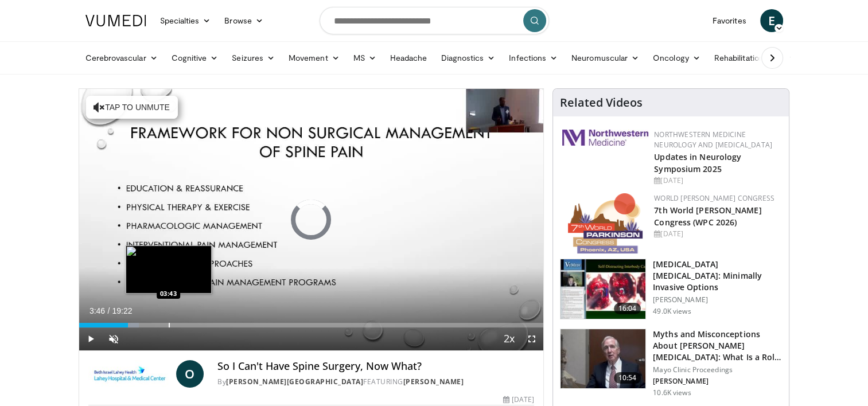  Describe the element at coordinates (534, 58) in the screenshot. I see `a: Infections` at that location.